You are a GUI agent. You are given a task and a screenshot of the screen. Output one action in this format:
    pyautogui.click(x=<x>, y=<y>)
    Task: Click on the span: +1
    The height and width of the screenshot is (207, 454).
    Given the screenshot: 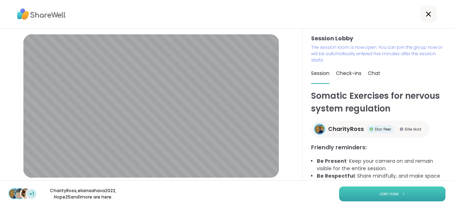 What is the action you would take?
    pyautogui.click(x=32, y=194)
    